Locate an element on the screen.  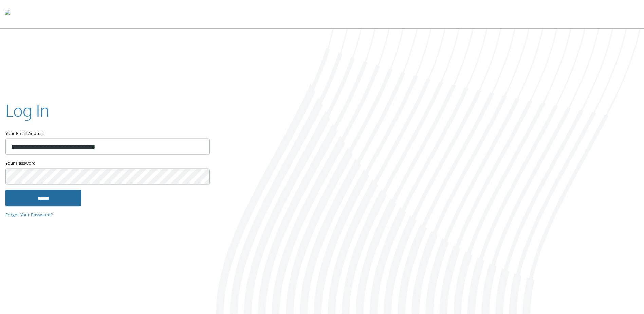
label: Your Password is located at coordinates (107, 164).